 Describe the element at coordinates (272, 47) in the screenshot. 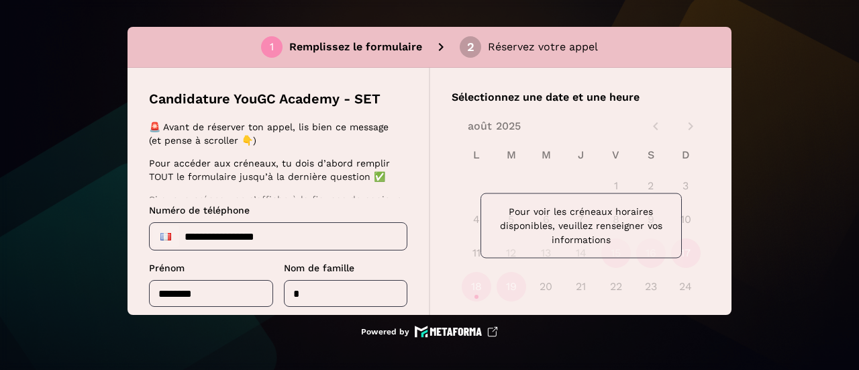

I see `div: 1` at that location.